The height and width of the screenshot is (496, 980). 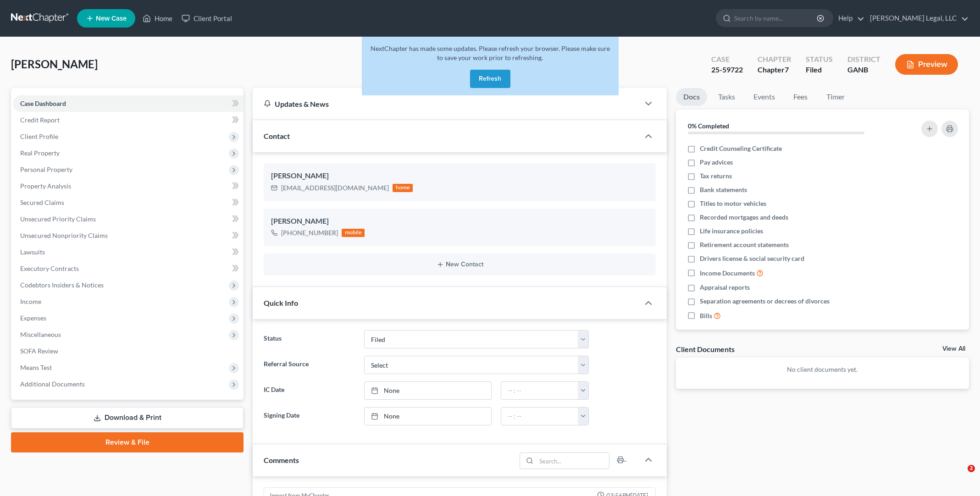 What do you see at coordinates (128, 203) in the screenshot?
I see `a: Secured Claims` at bounding box center [128, 203].